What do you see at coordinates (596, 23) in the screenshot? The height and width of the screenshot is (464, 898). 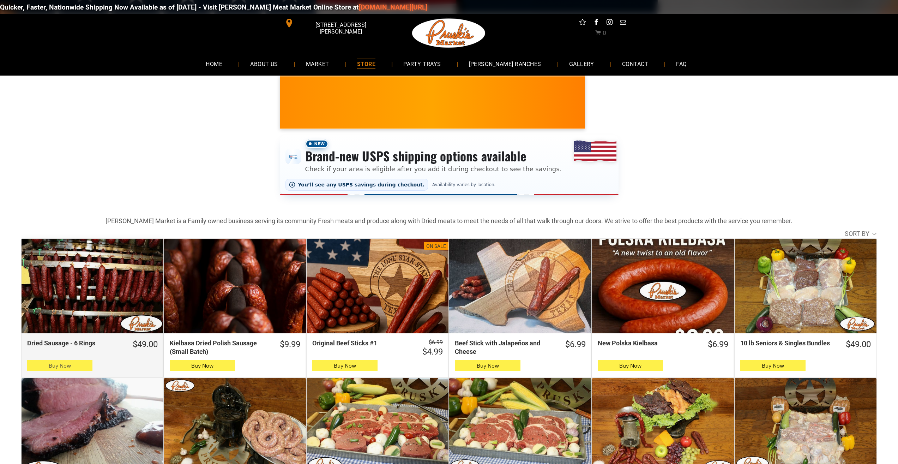 I see `a: facebook` at bounding box center [596, 23].